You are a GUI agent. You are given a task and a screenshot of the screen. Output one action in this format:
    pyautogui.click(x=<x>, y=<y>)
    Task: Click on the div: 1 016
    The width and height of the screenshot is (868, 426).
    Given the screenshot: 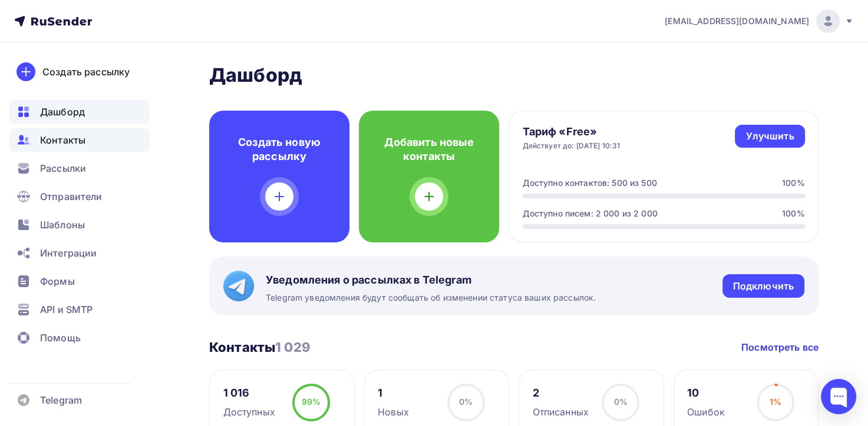 What is the action you would take?
    pyautogui.click(x=249, y=393)
    